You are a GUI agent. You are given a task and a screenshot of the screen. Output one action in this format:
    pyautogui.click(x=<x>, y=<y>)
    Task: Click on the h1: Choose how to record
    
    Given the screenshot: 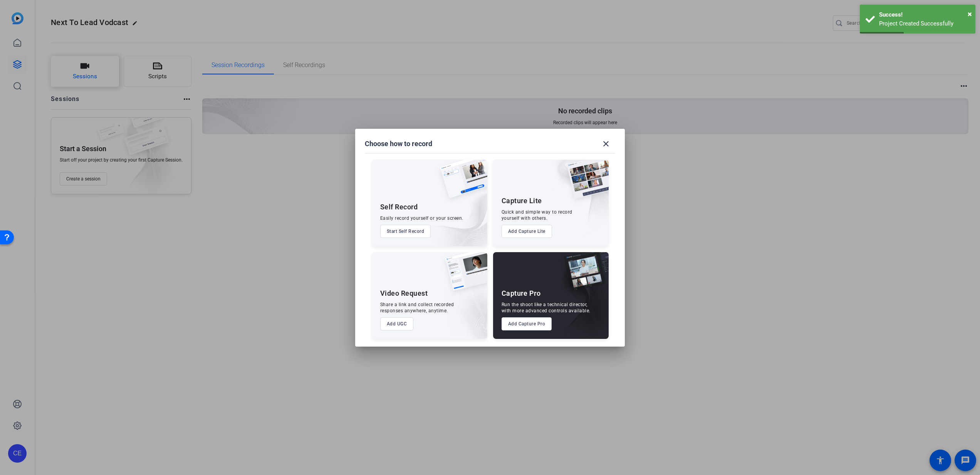 What is the action you would take?
    pyautogui.click(x=399, y=144)
    